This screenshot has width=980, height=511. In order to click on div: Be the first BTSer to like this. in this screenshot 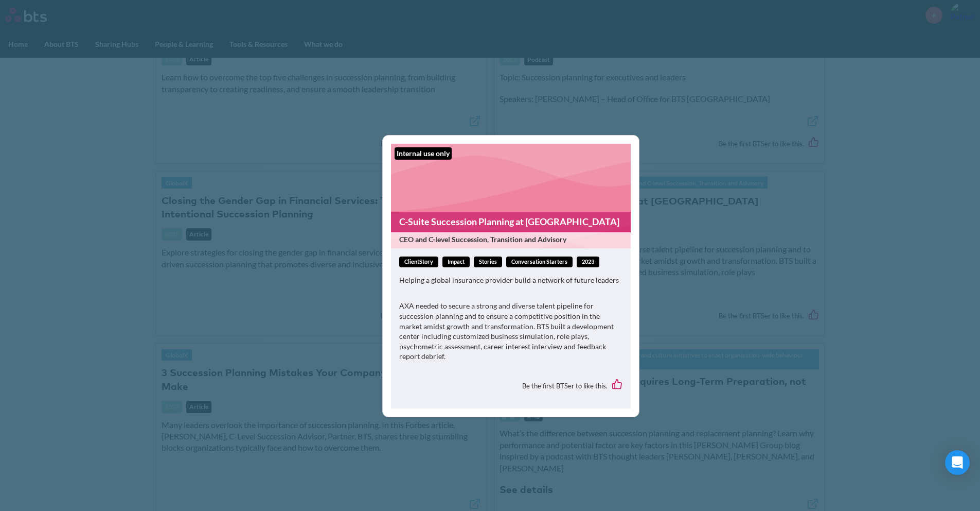, I will do `click(511, 386)`.